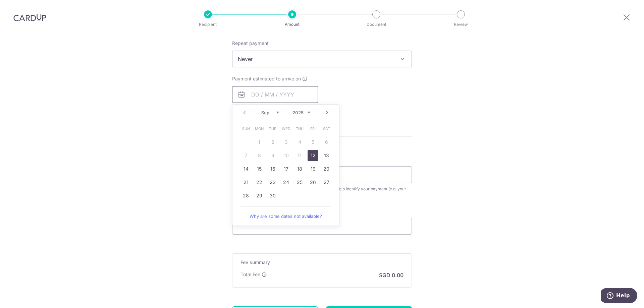 Image resolution: width=644 pixels, height=308 pixels. I want to click on a: 15, so click(260, 169).